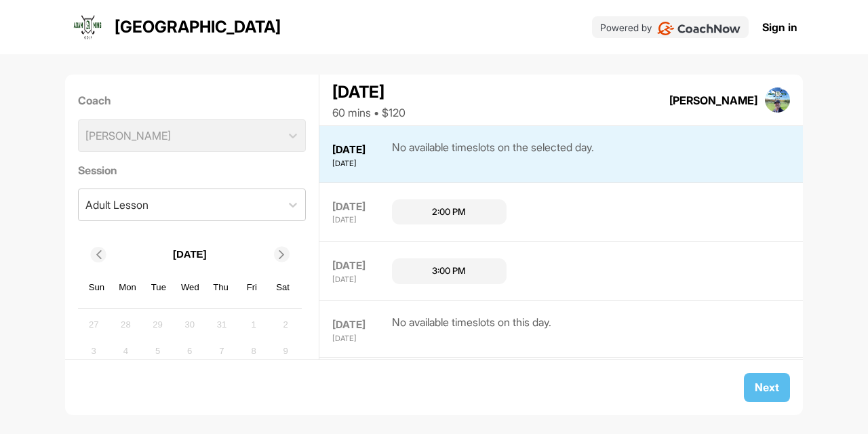 The width and height of the screenshot is (868, 434). I want to click on div: Not available Sunday, July 27th, 2025, so click(93, 325).